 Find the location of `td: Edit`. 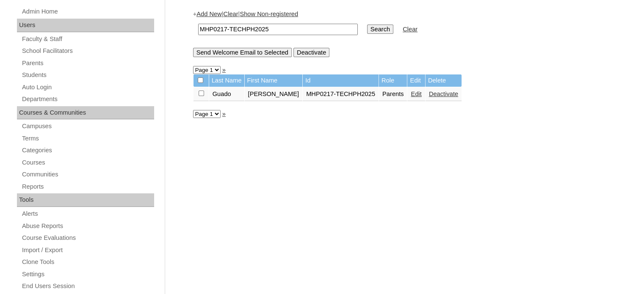

td: Edit is located at coordinates (416, 80).